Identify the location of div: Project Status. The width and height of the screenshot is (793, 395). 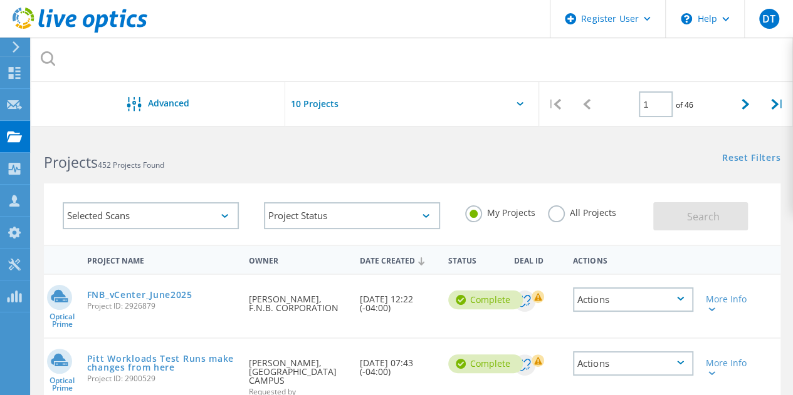
(352, 216).